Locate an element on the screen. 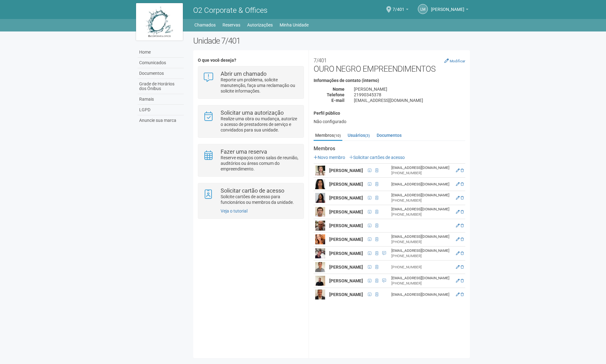 Image resolution: width=606 pixels, height=364 pixels. strong: Telefone is located at coordinates (335, 95).